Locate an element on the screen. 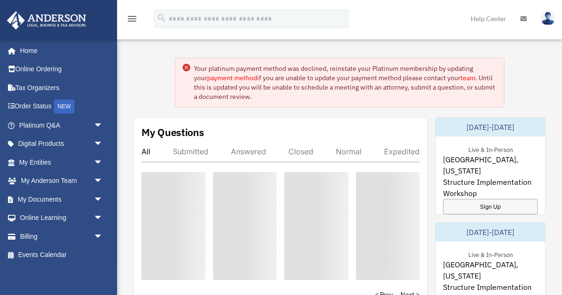  a: Home is located at coordinates (59, 51).